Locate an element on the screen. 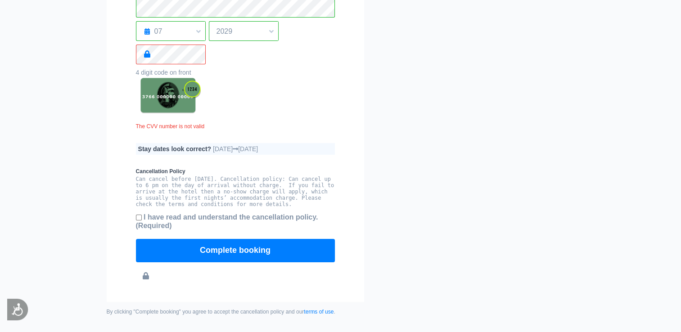  img: Three digit code on back is located at coordinates (170, 96).